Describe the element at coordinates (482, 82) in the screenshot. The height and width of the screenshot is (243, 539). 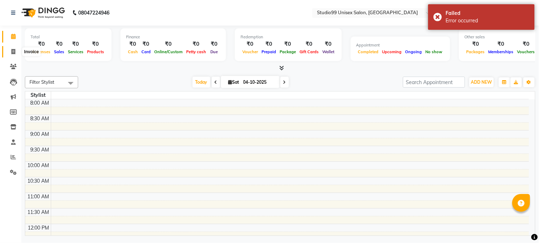
I see `span: ADD NEW` at that location.